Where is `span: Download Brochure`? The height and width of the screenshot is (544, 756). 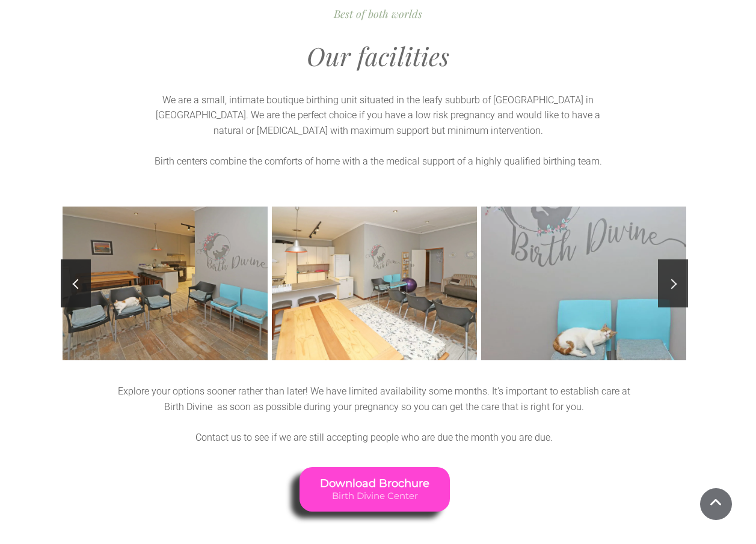
span: Download Brochure is located at coordinates (374, 485).